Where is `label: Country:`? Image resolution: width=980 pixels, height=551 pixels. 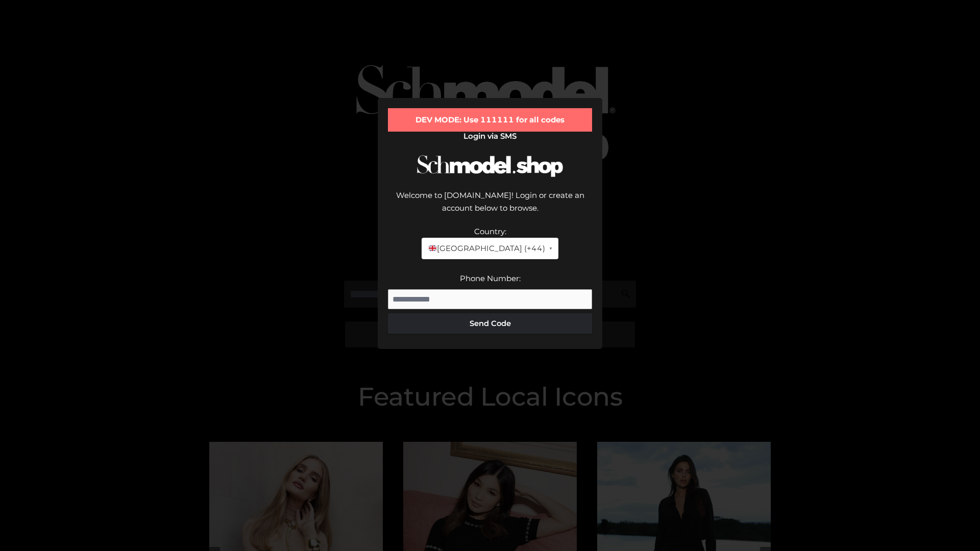
label: Country: is located at coordinates (490, 231).